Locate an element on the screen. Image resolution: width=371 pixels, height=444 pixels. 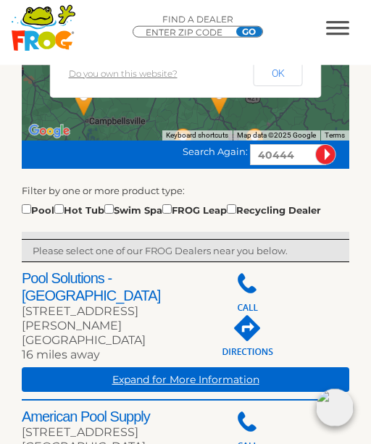
p: Please select one of our FROG Dealers near you below. is located at coordinates (186, 251).